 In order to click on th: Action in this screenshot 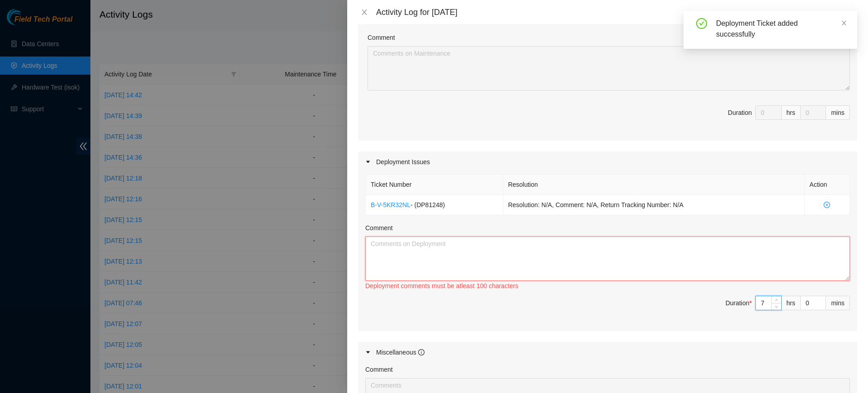, I will do `click(828, 184)`.